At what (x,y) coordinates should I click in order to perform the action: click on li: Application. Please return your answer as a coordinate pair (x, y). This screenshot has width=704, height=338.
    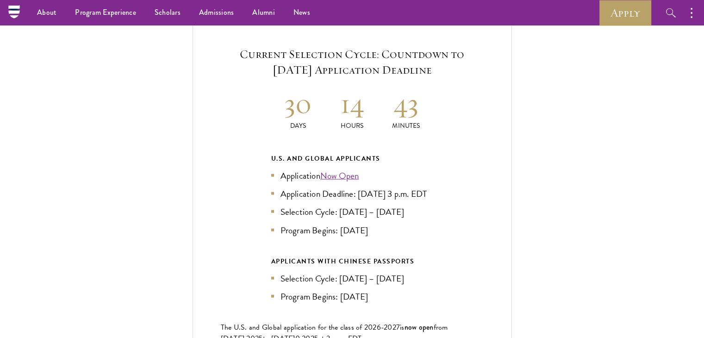
    Looking at the image, I should click on (352, 175).